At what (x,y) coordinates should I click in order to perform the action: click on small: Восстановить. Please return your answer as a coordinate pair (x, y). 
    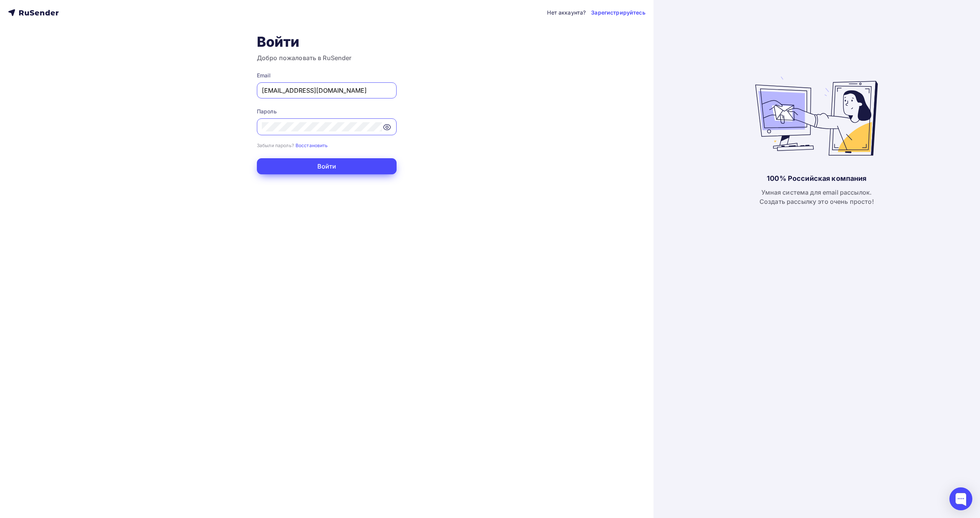
    Looking at the image, I should click on (311, 145).